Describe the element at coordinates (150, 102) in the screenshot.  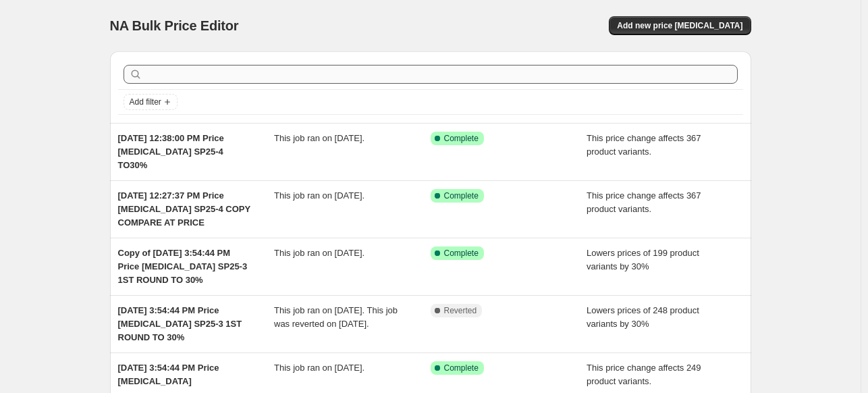
I see `button: Add filter` at that location.